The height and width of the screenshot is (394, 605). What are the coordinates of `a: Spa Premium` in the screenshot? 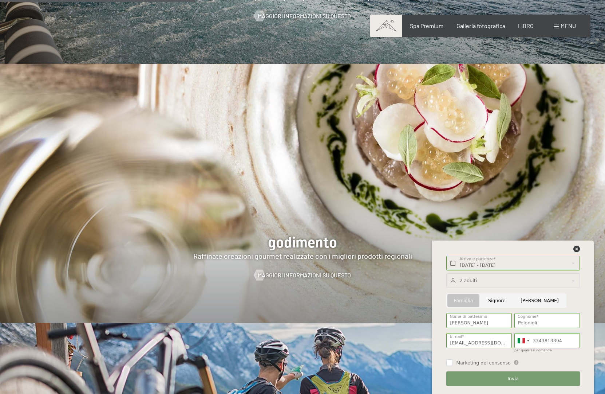 It's located at (427, 25).